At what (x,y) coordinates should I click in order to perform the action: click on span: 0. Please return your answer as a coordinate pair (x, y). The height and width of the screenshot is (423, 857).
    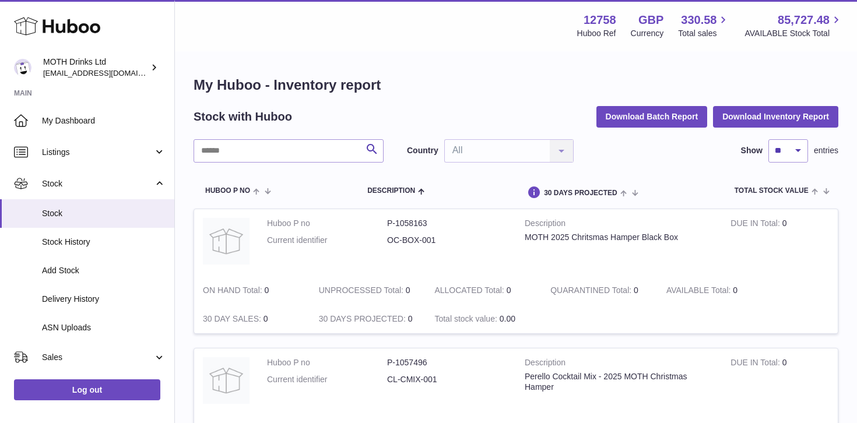
    Looking at the image, I should click on (636, 290).